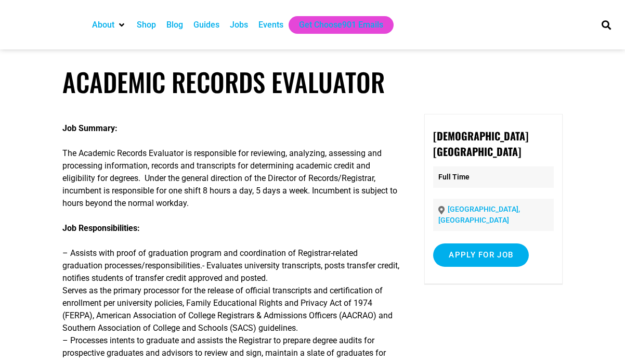 This screenshot has height=362, width=625. Describe the element at coordinates (312, 82) in the screenshot. I see `h1: Academic Records Evaluator` at that location.